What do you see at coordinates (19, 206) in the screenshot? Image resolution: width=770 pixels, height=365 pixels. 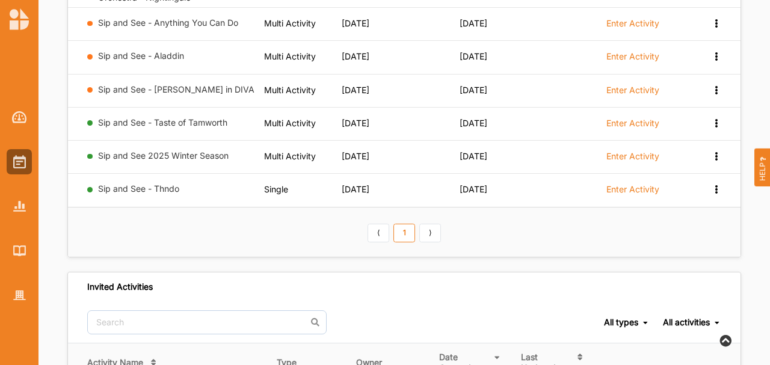 I see `img: Reports` at bounding box center [19, 206].